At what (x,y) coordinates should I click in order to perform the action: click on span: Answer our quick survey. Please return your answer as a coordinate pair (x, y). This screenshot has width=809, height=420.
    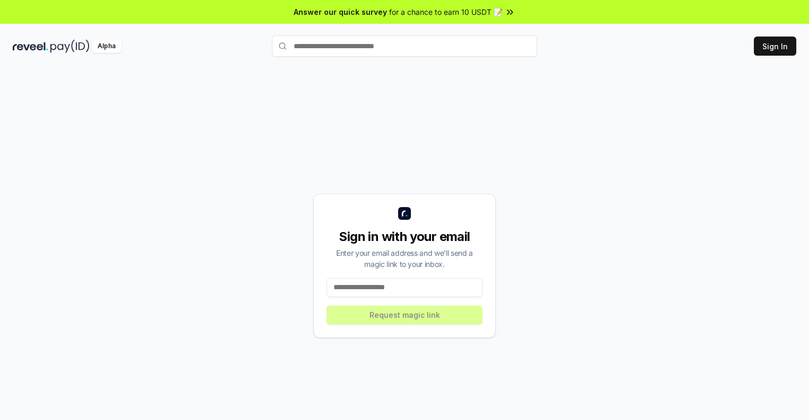
    Looking at the image, I should click on (340, 12).